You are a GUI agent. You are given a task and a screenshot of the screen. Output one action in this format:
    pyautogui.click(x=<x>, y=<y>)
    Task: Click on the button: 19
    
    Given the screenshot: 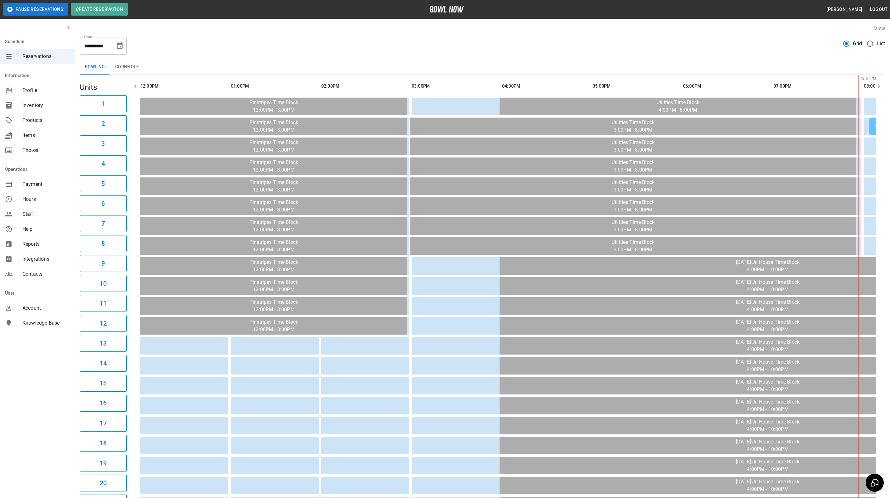 What is the action you would take?
    pyautogui.click(x=103, y=463)
    